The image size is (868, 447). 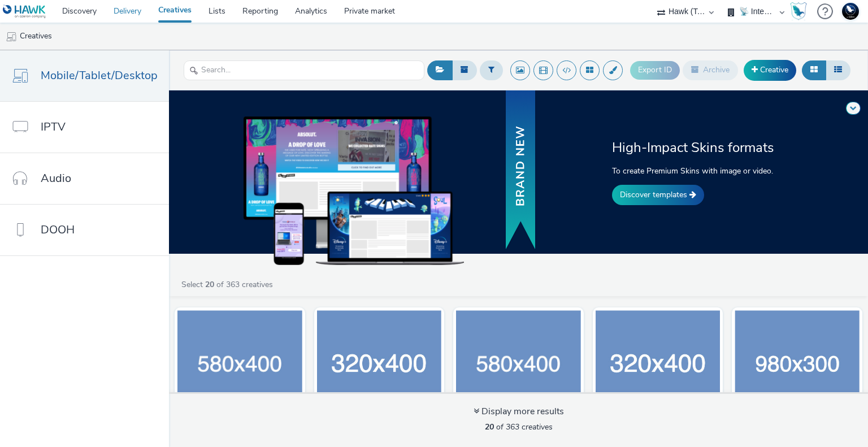 What do you see at coordinates (697, 171) in the screenshot?
I see `p: To create Premium Skins with image or video.` at bounding box center [697, 171].